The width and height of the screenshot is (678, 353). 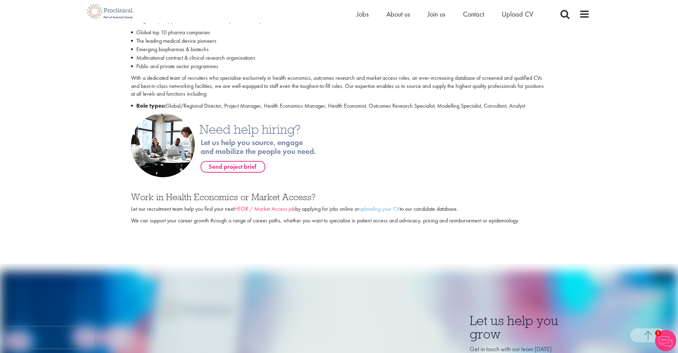 What do you see at coordinates (339, 86) in the screenshot?
I see `p: With a dedicated team of recruiters who specialise exclusively in health economics, outcomes rese...` at bounding box center [339, 86].